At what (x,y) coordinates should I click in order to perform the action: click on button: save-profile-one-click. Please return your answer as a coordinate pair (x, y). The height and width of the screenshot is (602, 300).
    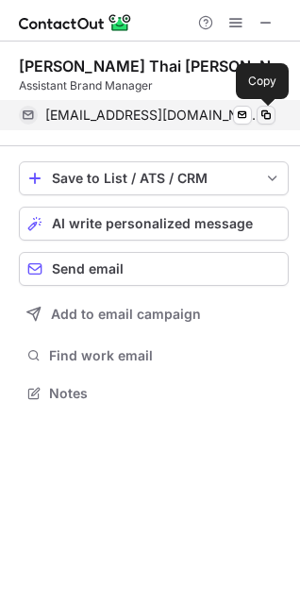
    Looking at the image, I should click on (154, 178).